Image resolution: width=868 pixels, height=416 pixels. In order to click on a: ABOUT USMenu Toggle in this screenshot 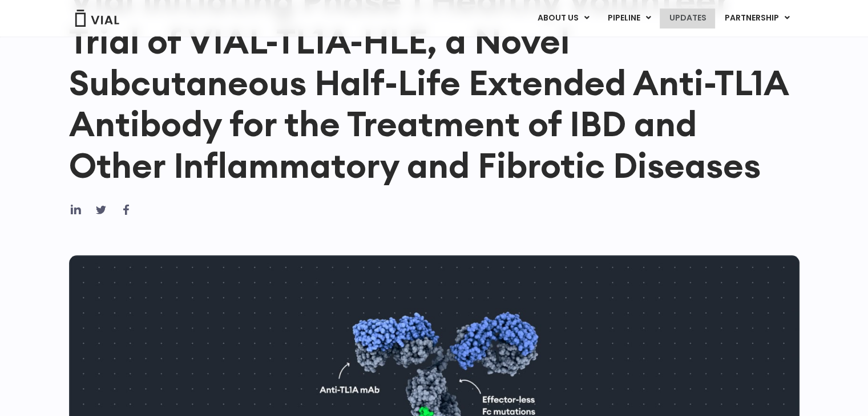, I will do `click(563, 18)`.